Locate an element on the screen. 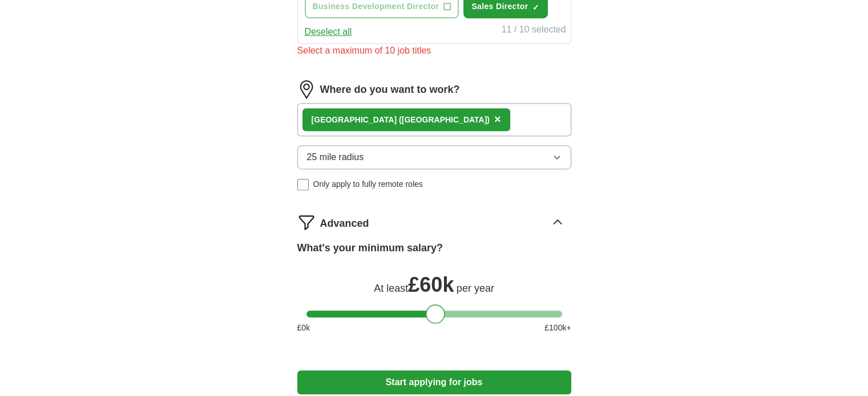  img: filter is located at coordinates (307, 222).